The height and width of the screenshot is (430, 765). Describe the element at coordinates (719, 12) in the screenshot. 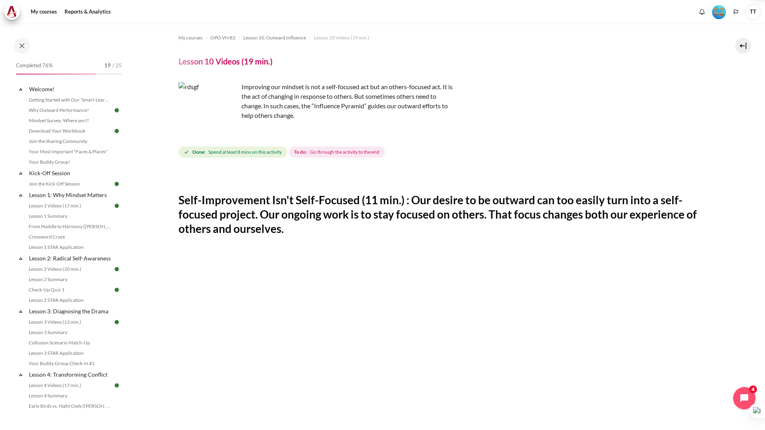

I see `a: Level #4` at that location.